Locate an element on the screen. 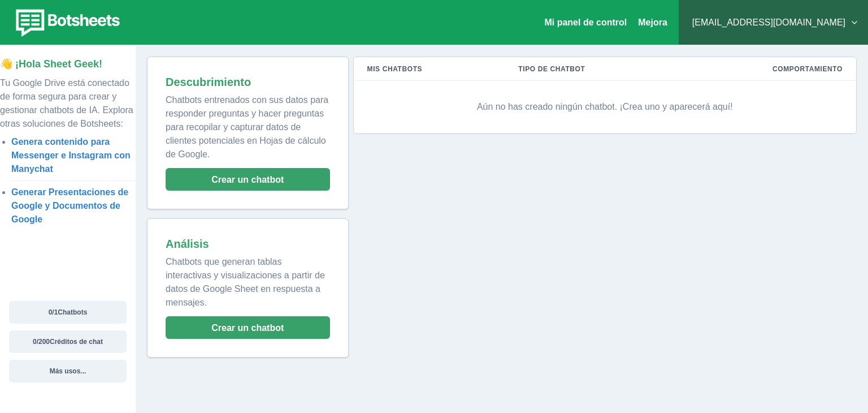 This screenshot has height=413, width=868. font: Créditos de chat is located at coordinates (77, 342).